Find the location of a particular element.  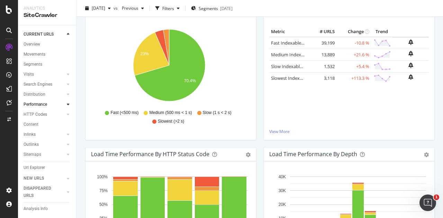

a: CURRENT URLS is located at coordinates (44, 34).